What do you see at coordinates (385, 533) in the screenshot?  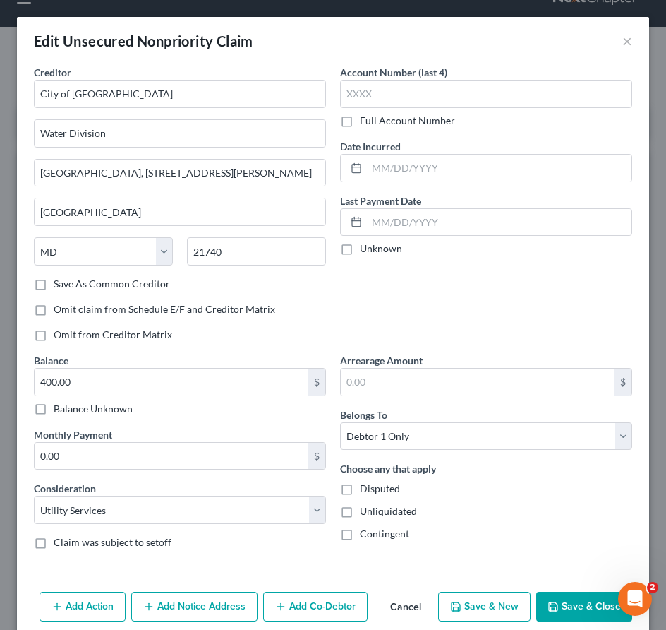 I see `span: Contingent` at bounding box center [385, 533].